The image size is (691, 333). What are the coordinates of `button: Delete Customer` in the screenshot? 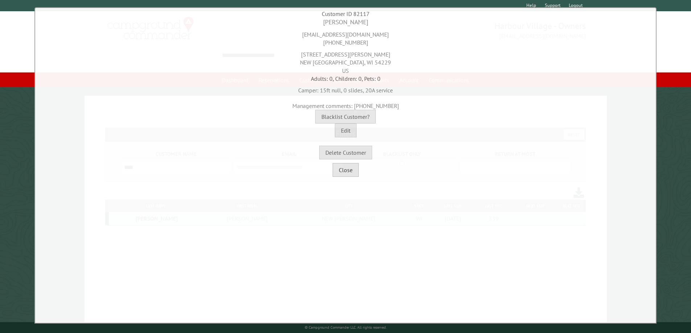 It's located at (345, 153).